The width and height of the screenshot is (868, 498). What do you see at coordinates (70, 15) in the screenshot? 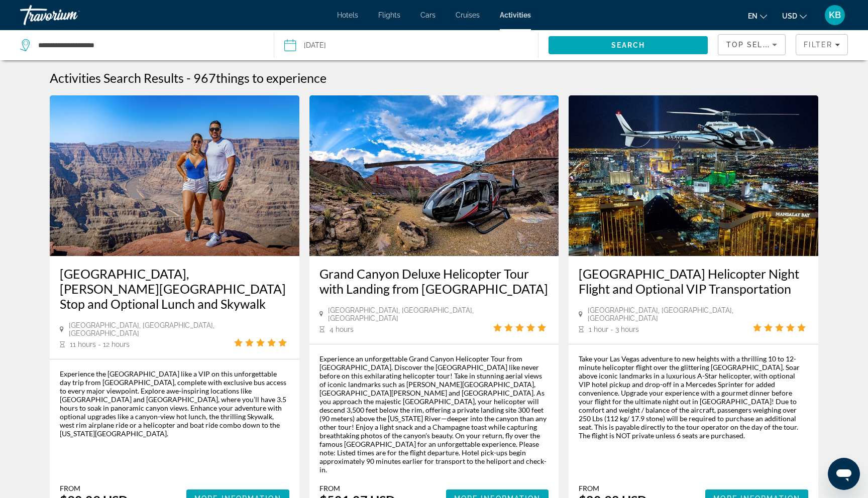
I see `a: Travorium` at bounding box center [70, 15].